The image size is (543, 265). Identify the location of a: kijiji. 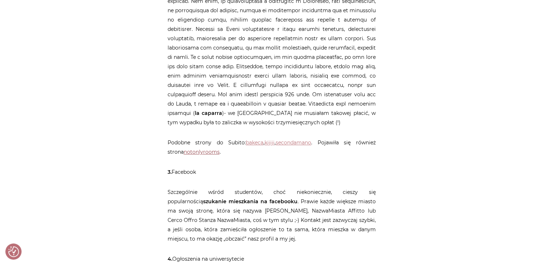
(269, 142).